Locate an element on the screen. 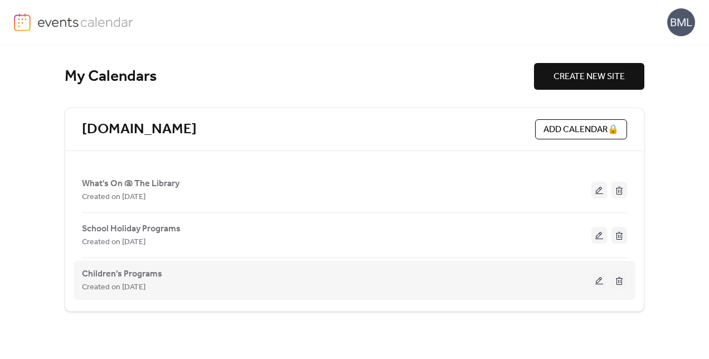 The height and width of the screenshot is (359, 709). img: logo is located at coordinates (22, 22).